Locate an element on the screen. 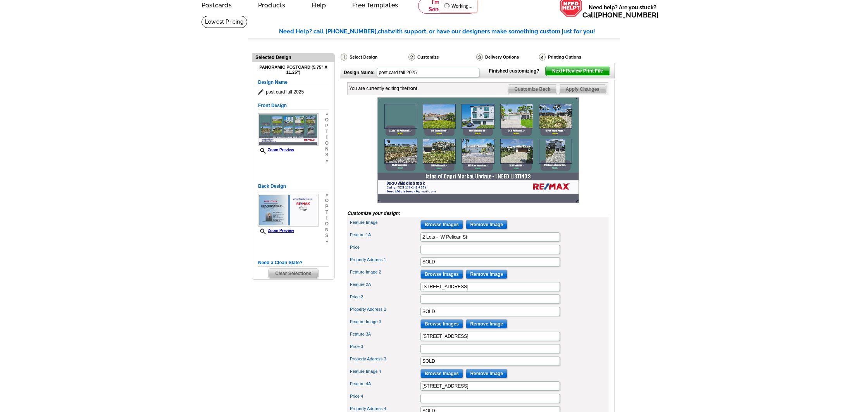 The height and width of the screenshot is (412, 868). img: Customize is located at coordinates (412, 57).